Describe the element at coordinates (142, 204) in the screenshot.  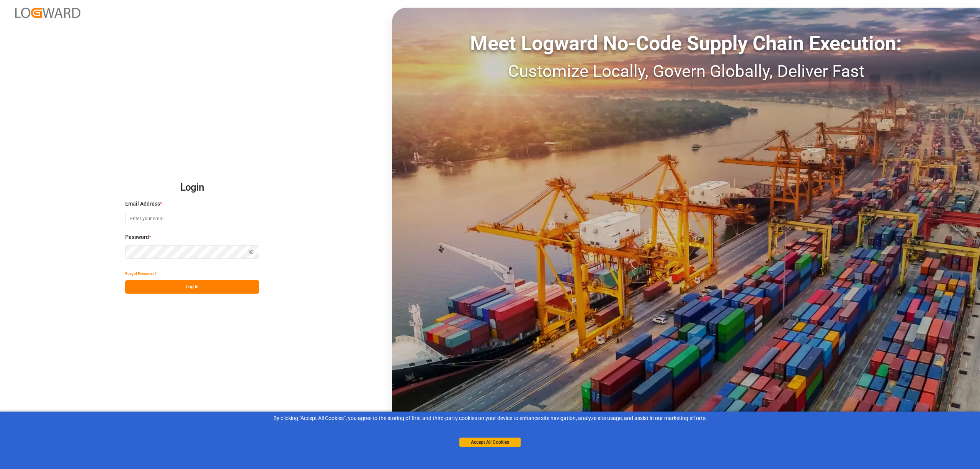
I see `span: Email Address` at that location.